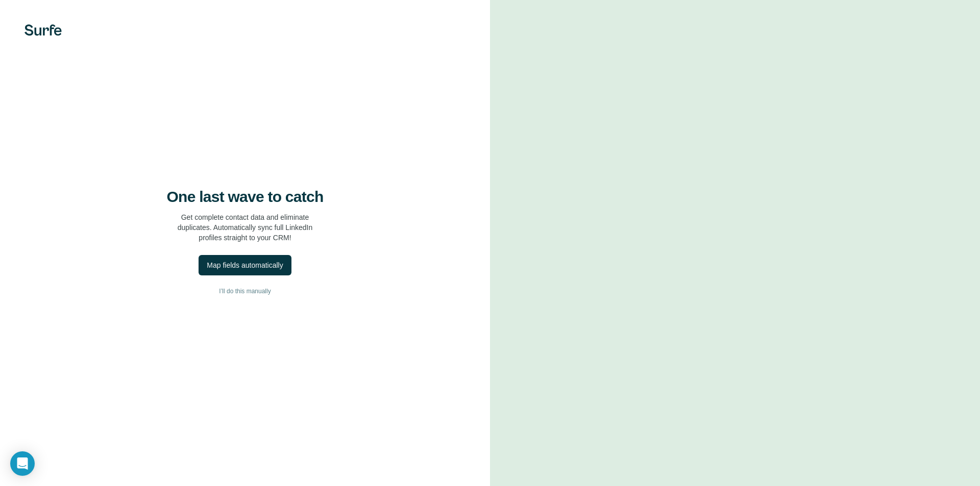 The image size is (980, 486). What do you see at coordinates (245, 228) in the screenshot?
I see `p: Get complete contact data and eliminate duplicates. Automatically sync full LinkedIn profiles str...` at bounding box center [245, 228].